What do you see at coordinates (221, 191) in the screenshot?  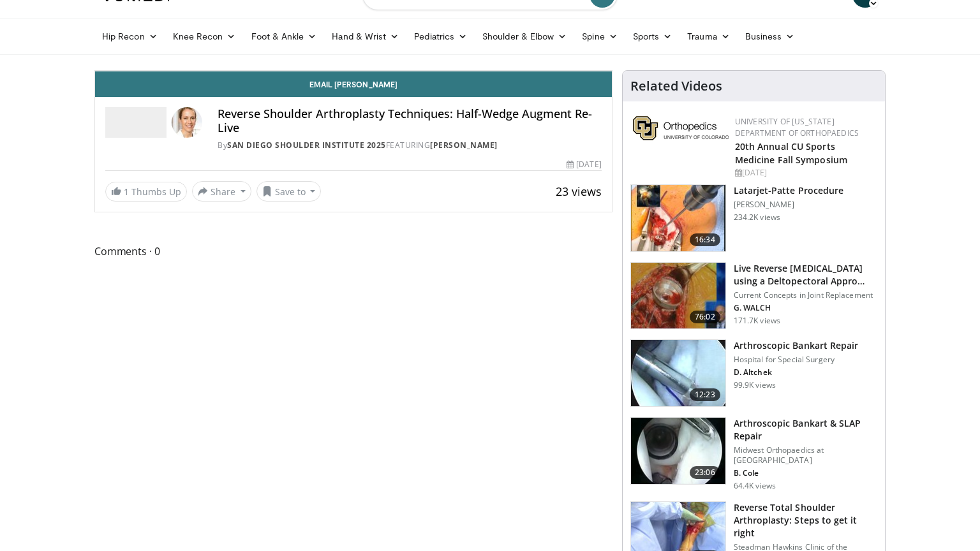 I see `button: Share` at bounding box center [221, 191].